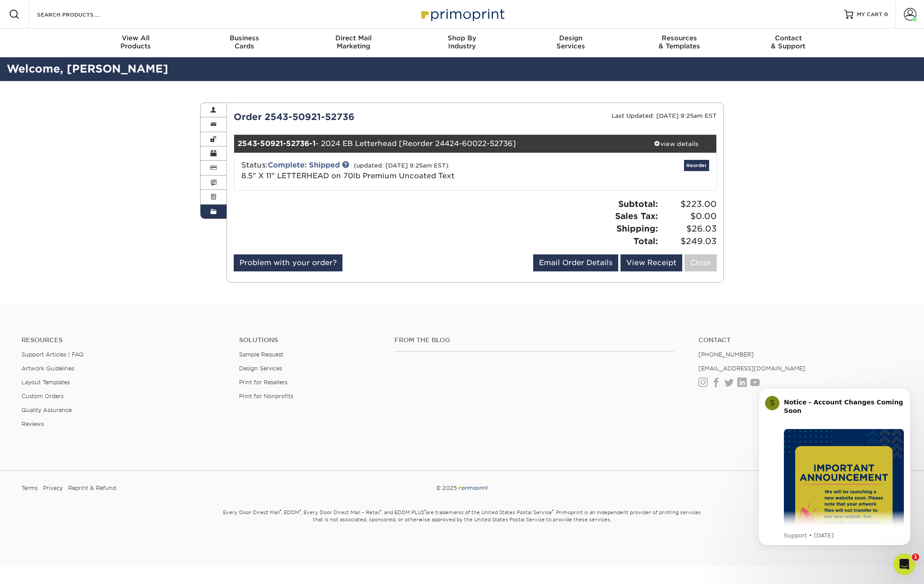 The height and width of the screenshot is (584, 924). Describe the element at coordinates (679, 38) in the screenshot. I see `span: Resources` at that location.